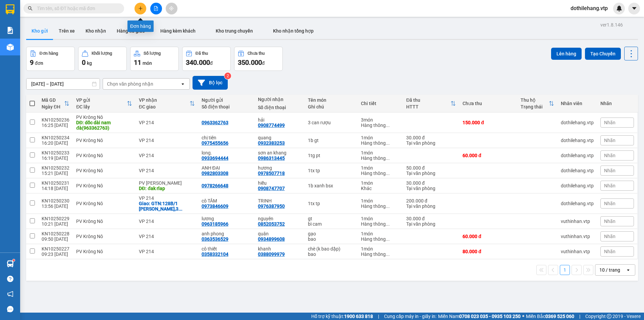 Image resolution: width=644 pixels, height=320 pixels. What do you see at coordinates (280, 233) in the screenshot?
I see `div: quân` at bounding box center [280, 233].